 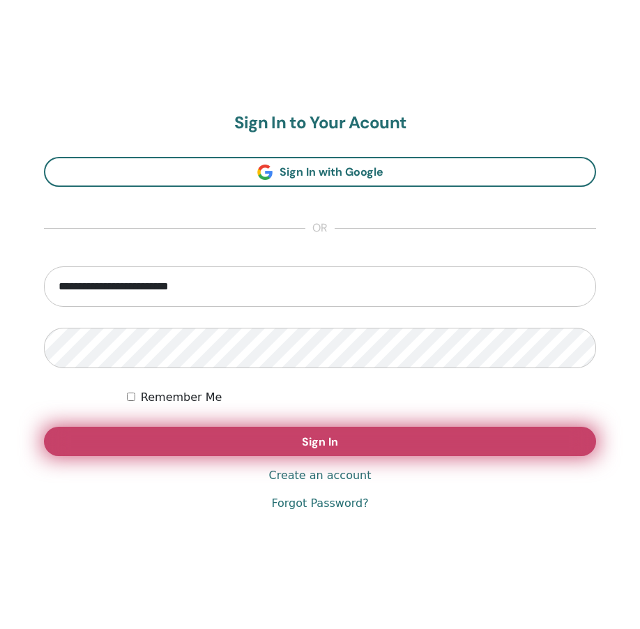 What do you see at coordinates (320, 441) in the screenshot?
I see `button: Sign In` at bounding box center [320, 441].